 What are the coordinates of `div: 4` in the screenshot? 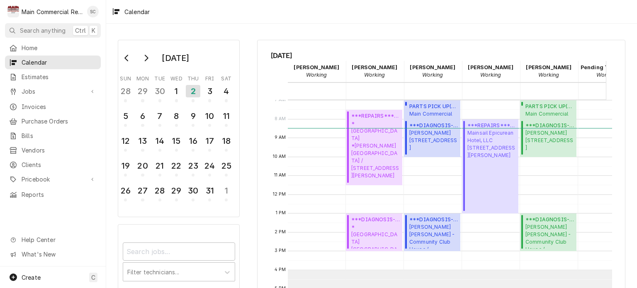 It's located at (226, 91).